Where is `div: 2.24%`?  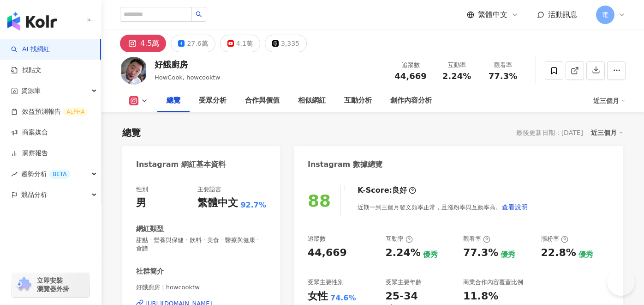
div: 2.24% is located at coordinates (403, 253).